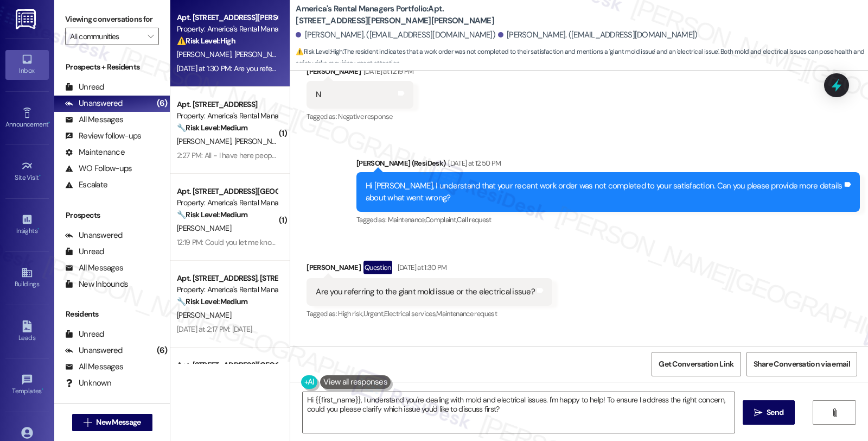 The height and width of the screenshot is (441, 868). I want to click on a: Site Visit •, so click(27, 172).